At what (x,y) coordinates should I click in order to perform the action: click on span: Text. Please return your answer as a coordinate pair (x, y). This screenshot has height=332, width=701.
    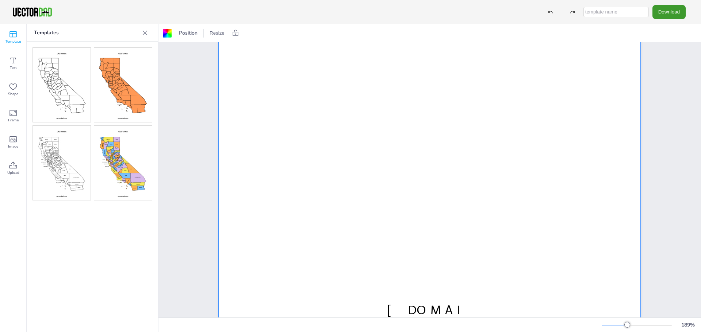
    Looking at the image, I should click on (13, 68).